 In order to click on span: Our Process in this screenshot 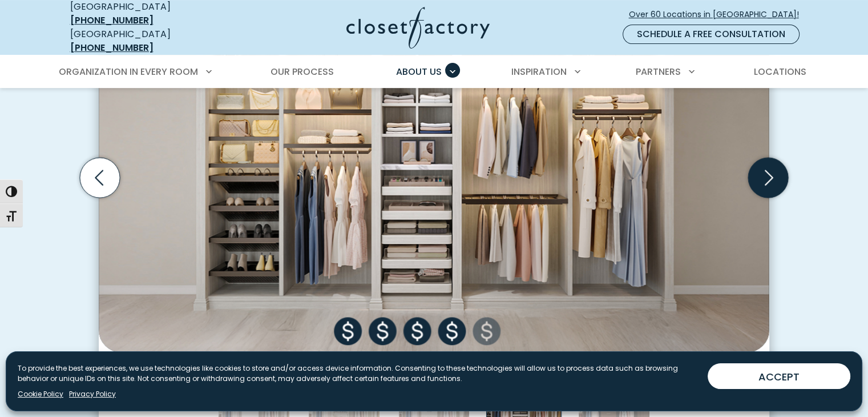, I will do `click(302, 71)`.